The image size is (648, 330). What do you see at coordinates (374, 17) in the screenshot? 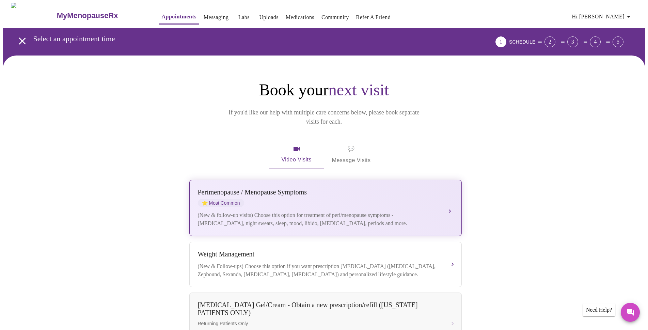
I see `button: Refer a Friend` at bounding box center [374, 17].